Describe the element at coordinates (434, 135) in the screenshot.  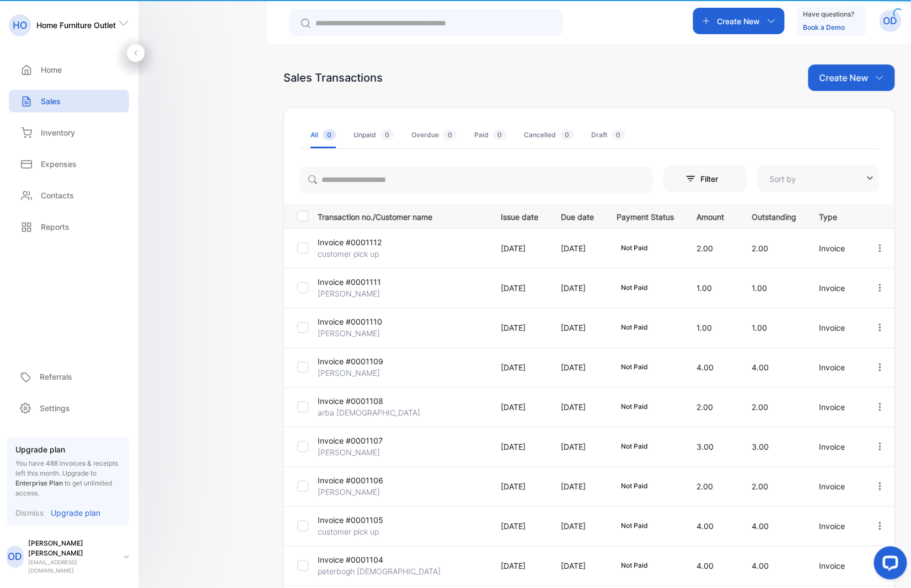
I see `div: Overdue` at that location.